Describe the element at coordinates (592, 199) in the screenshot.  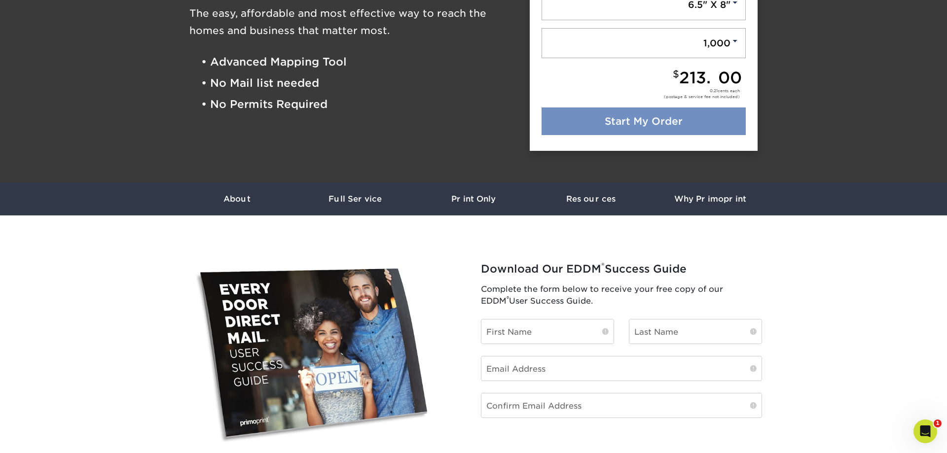
I see `h3: Resources` at that location.